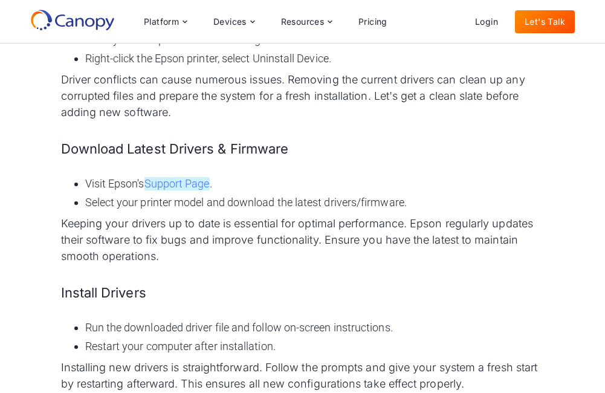 The height and width of the screenshot is (393, 605). I want to click on p: Keeping your drivers up to date is essential for optimal performance. Epson regularly updates the..., so click(303, 239).